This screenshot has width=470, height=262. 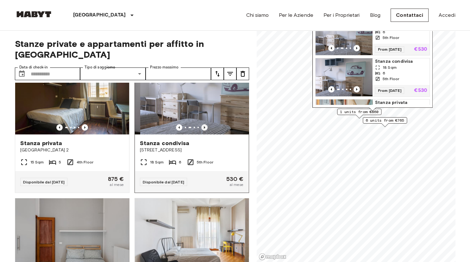 I want to click on img: Habyt, so click(x=34, y=14).